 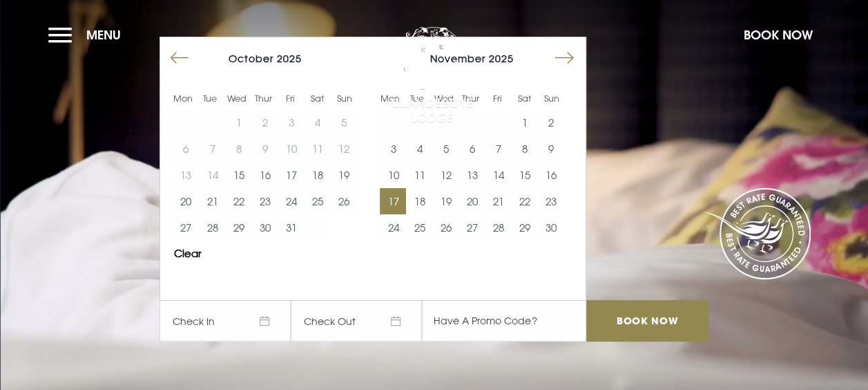 What do you see at coordinates (499, 149) in the screenshot?
I see `td: Choose Friday, November 7, 2025 as your start date.` at bounding box center [499, 149].